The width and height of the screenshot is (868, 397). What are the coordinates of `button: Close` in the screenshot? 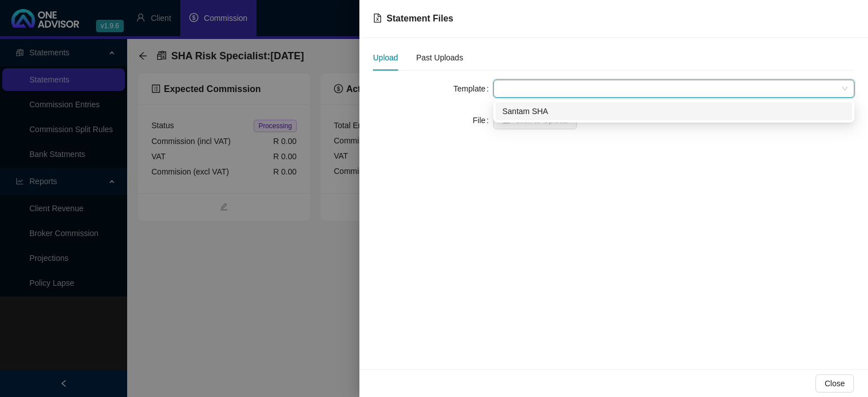 It's located at (835, 384).